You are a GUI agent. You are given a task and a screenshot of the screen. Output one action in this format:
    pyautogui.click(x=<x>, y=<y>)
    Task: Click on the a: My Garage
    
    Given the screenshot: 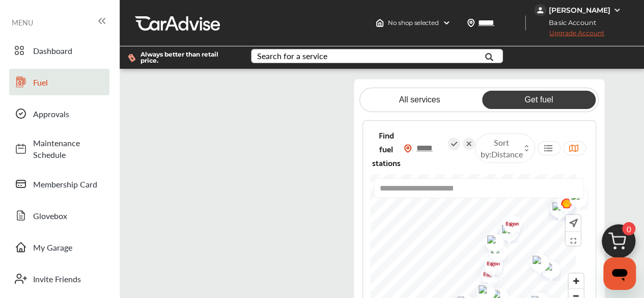 What is the action you would take?
    pyautogui.click(x=59, y=247)
    